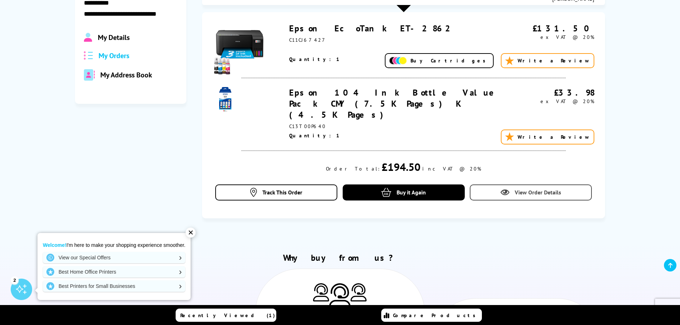 Image resolution: width=680 pixels, height=325 pixels. I want to click on img: Epson 104 Ink Bottle Value Pack CMY (7.5K Pages) K (4.5K Pages), so click(225, 100).